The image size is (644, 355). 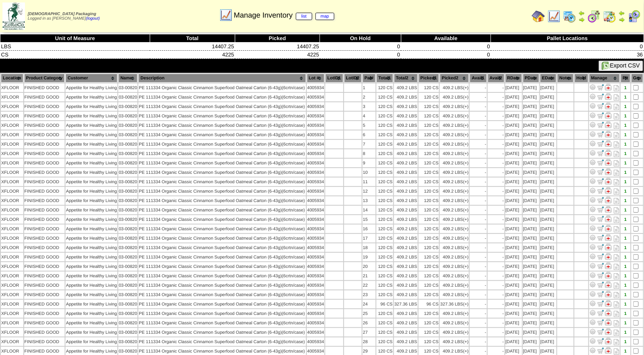 What do you see at coordinates (429, 78) in the screenshot?
I see `th: Picked1` at bounding box center [429, 78].